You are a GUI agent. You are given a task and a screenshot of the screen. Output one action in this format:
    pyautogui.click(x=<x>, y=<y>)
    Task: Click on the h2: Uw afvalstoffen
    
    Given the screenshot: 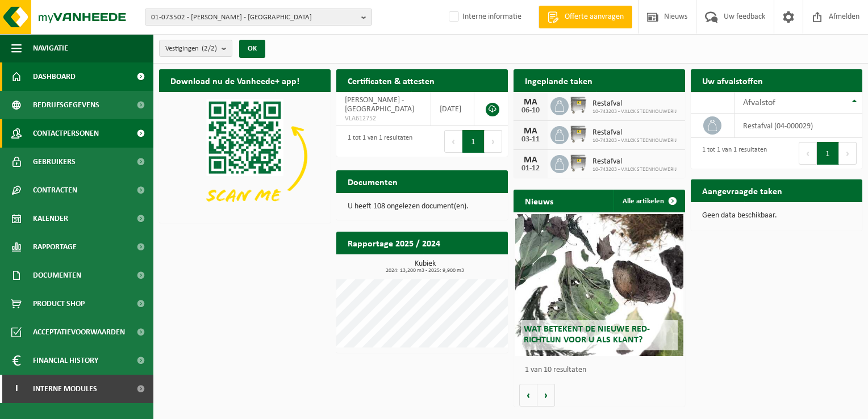 What is the action you would take?
    pyautogui.click(x=732, y=80)
    